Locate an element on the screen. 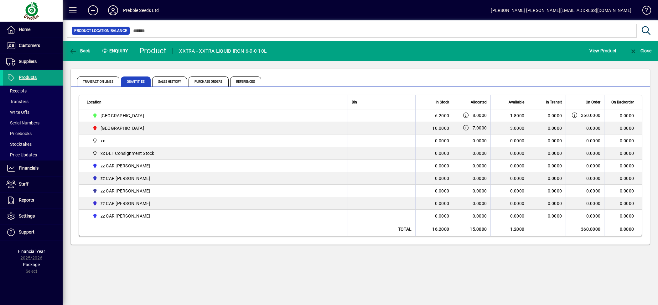 The height and width of the screenshot is (305, 658). a: Staff is located at coordinates (33, 184).